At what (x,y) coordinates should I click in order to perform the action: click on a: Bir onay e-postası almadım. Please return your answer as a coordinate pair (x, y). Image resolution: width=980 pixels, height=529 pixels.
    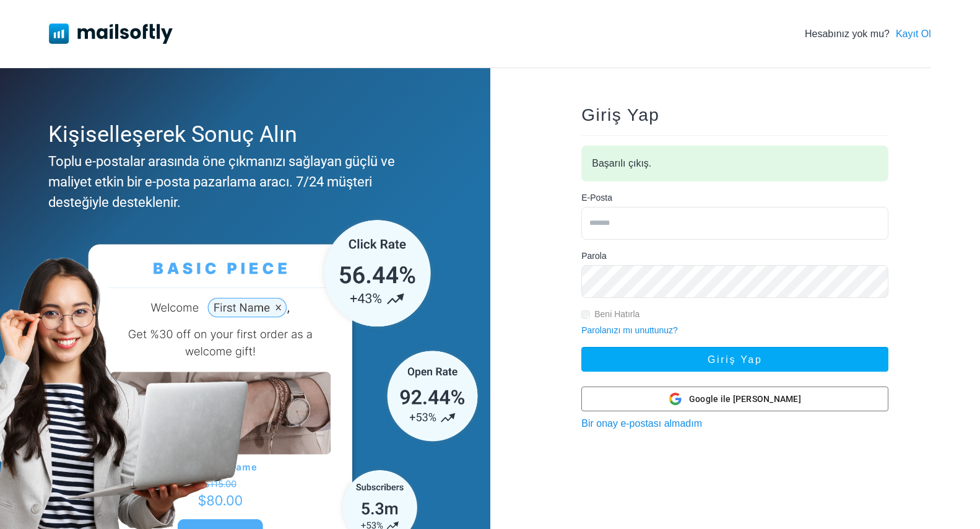
    Looking at the image, I should click on (641, 423).